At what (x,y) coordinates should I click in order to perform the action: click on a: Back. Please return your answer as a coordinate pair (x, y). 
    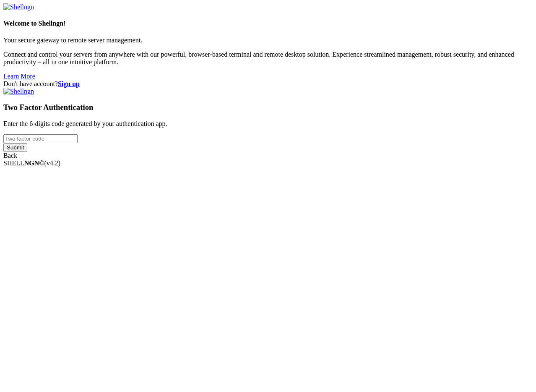
    Looking at the image, I should click on (10, 155).